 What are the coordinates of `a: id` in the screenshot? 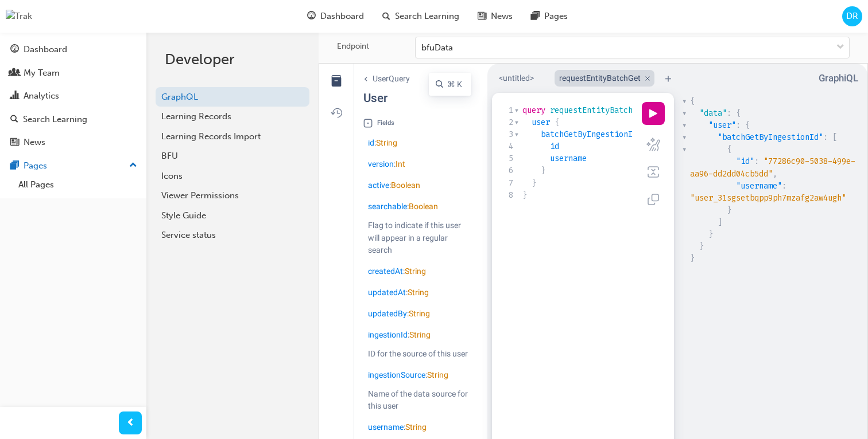 It's located at (371, 143).